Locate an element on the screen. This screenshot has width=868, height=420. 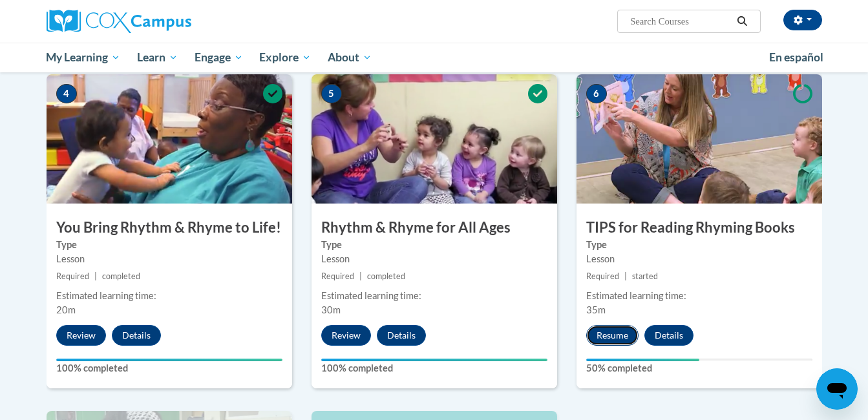
a: About is located at coordinates (350, 57).